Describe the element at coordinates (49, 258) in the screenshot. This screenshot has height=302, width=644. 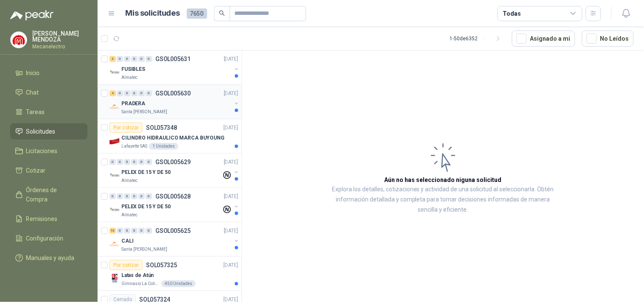
I see `a: Manuales y ayuda` at that location.